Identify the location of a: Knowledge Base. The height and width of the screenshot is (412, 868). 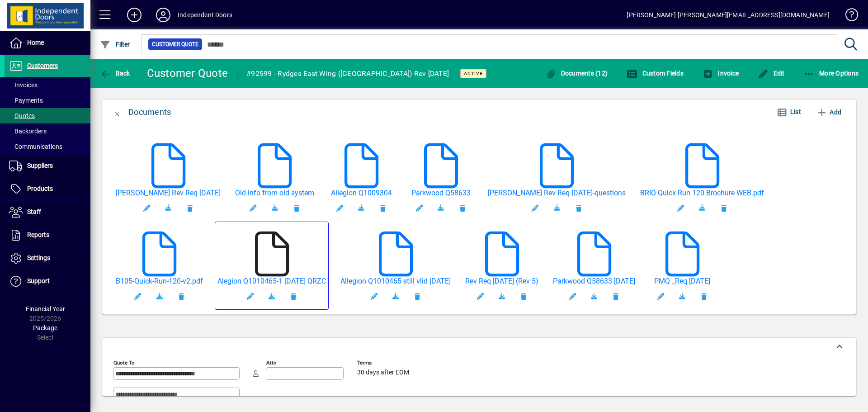
(848, 17).